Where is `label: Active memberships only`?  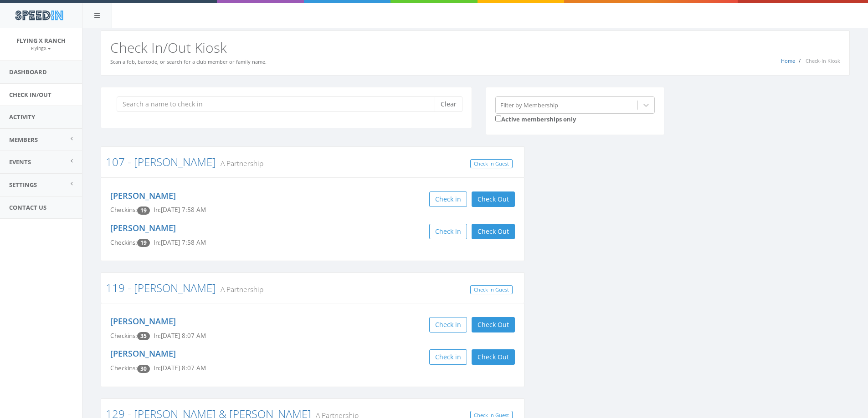 label: Active memberships only is located at coordinates (535, 119).